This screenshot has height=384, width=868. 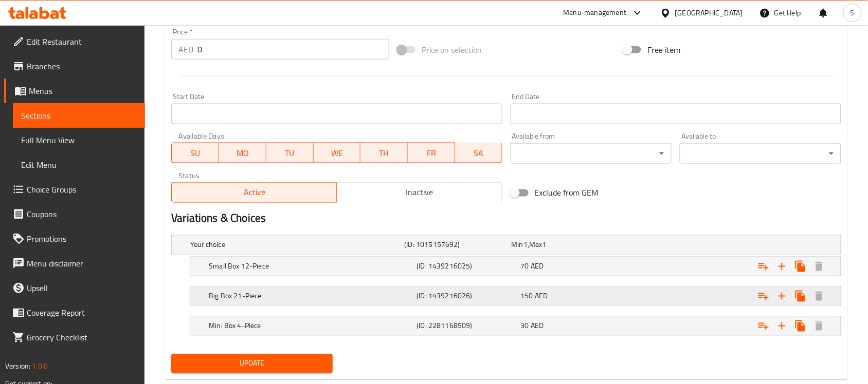 I want to click on h5: (ID: 1439216026), so click(x=467, y=296).